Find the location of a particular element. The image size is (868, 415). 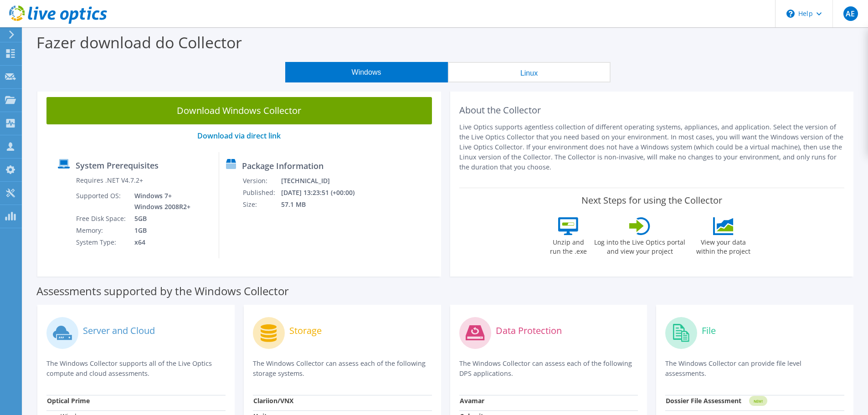

label: View your data within the project is located at coordinates (723, 246).